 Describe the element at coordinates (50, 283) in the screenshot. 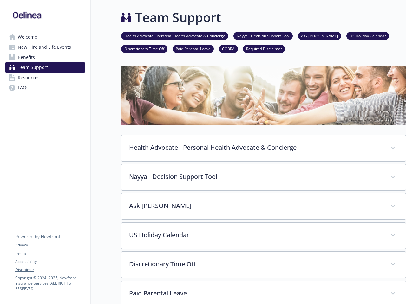

I see `p: Copyright © 2024 - 2025 , Newfront Insurance Services, ALL RIGHTS RESERVED` at that location.